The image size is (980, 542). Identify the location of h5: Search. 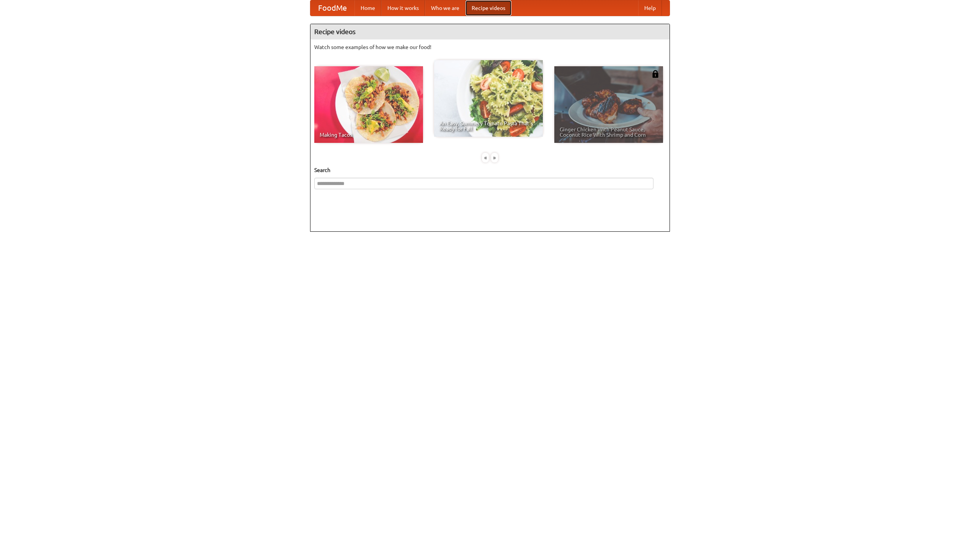
(490, 170).